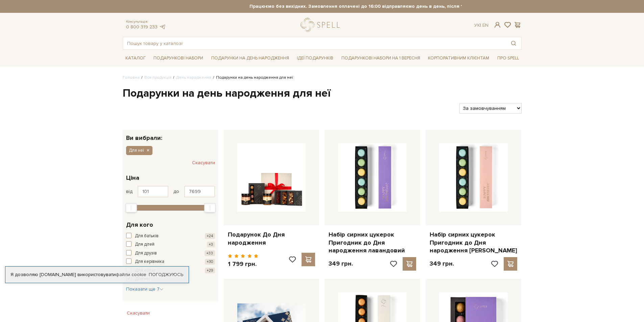 This screenshot has width=644, height=322. Describe the element at coordinates (166, 275) in the screenshot. I see `a: Погоджуюсь` at that location.